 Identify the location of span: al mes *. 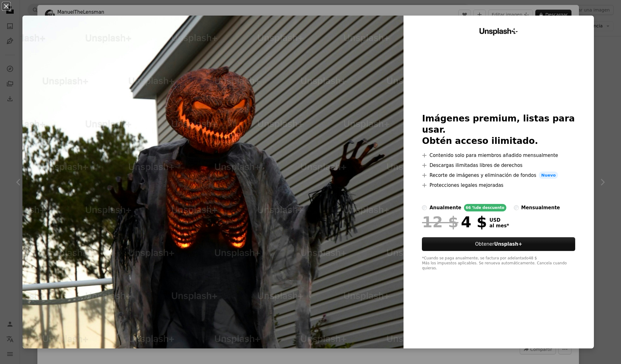
(499, 226).